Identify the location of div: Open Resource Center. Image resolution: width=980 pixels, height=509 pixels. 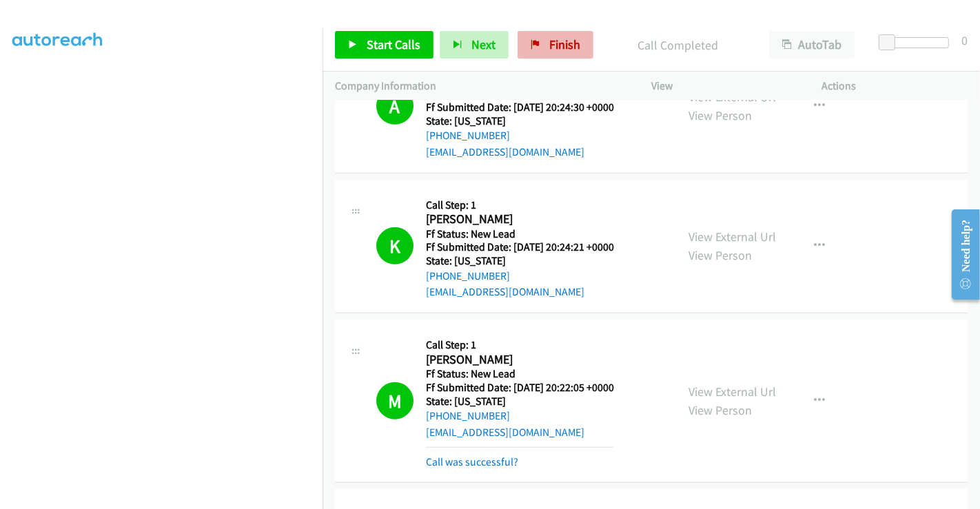
(25, 54).